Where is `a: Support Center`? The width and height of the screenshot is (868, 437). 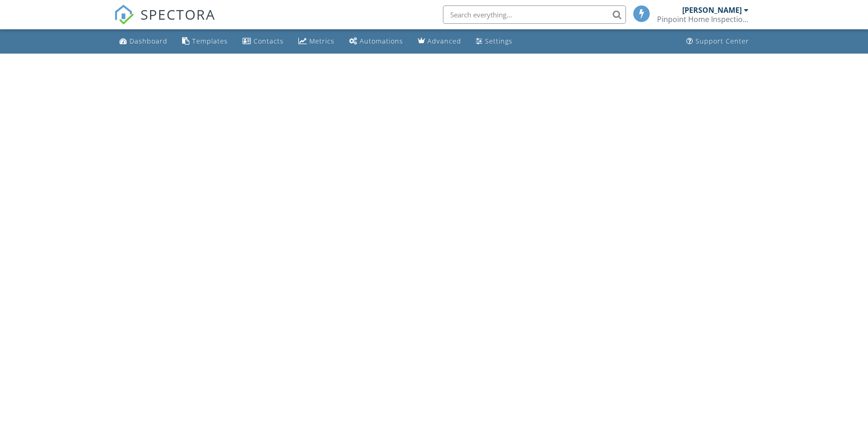
a: Support Center is located at coordinates (717, 41).